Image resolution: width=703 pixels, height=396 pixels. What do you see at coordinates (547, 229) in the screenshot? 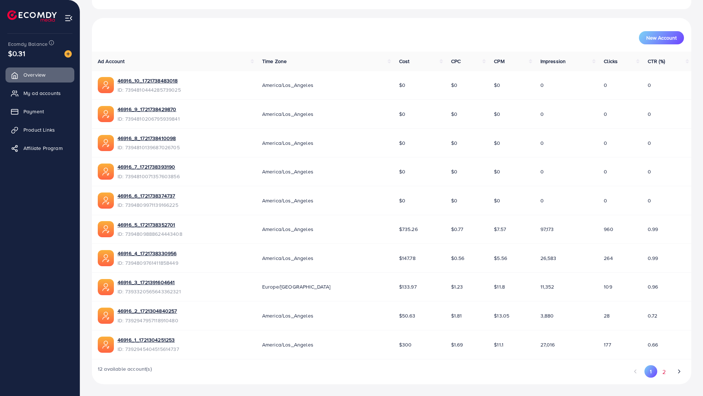
I see `span: 97,173` at bounding box center [547, 229].